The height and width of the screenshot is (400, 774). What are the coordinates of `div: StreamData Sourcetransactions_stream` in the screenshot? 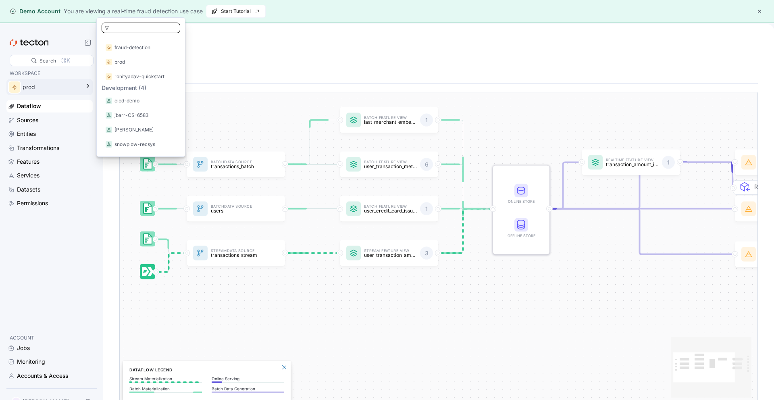 It's located at (236, 253).